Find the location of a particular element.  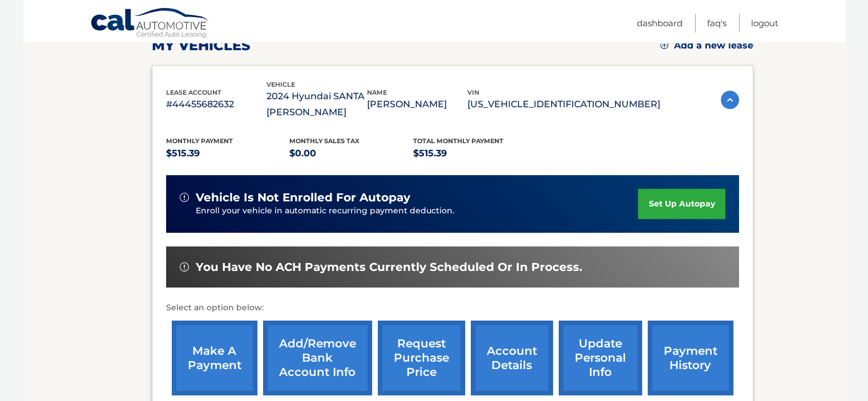

a: update personal info is located at coordinates (600, 358).